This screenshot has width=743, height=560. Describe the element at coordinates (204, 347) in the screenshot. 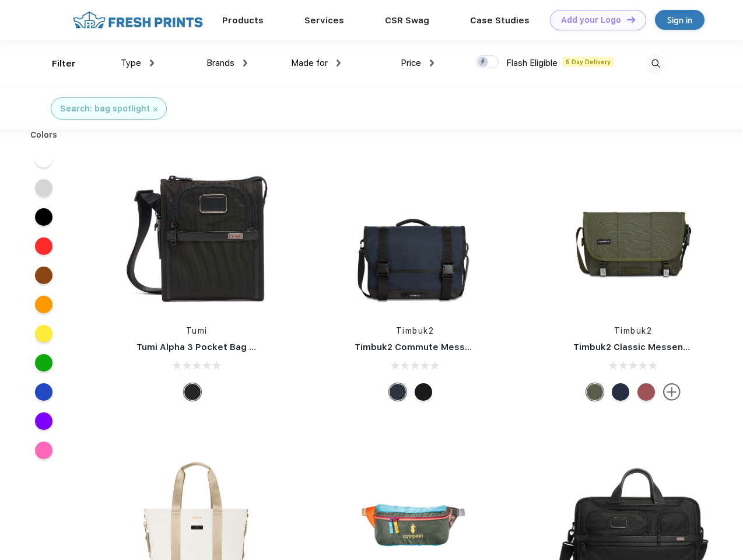

I see `a: Tumi Alpha 3 Pocket Bag Small` at that location.